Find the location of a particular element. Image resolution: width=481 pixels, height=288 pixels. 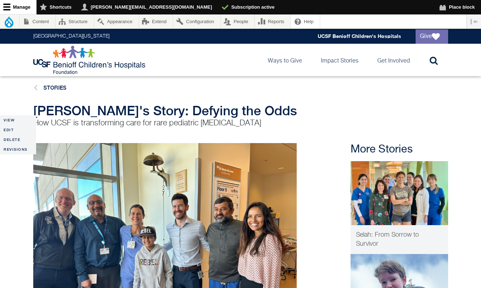

a: Patient Care Selah and her care team Selah: From Sorrow to Survivor is located at coordinates (399, 207).